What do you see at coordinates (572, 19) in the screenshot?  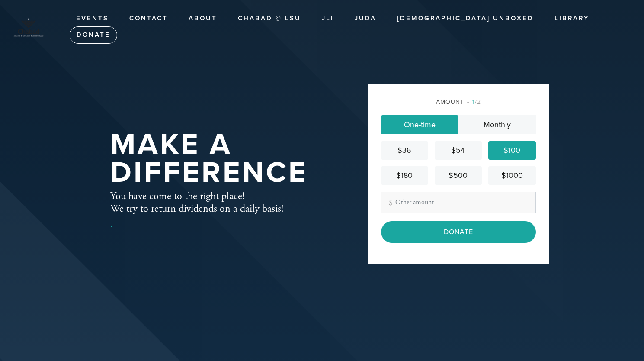 I see `a: Library` at bounding box center [572, 19].